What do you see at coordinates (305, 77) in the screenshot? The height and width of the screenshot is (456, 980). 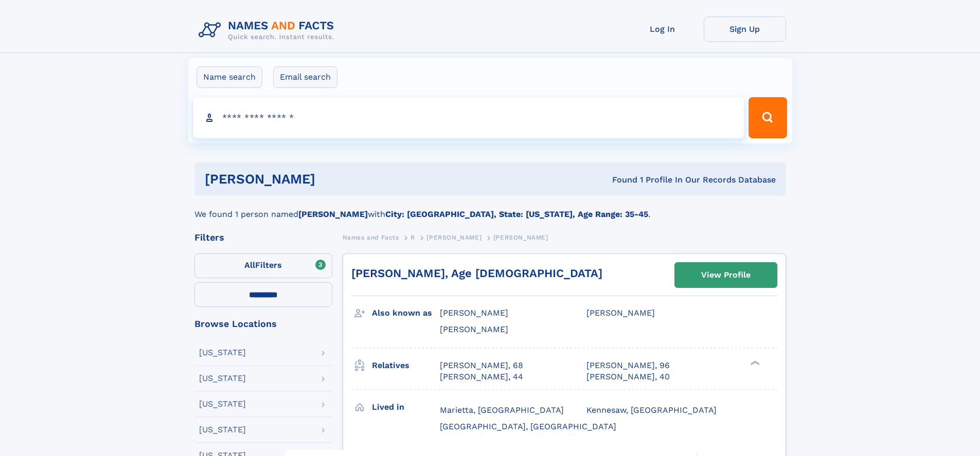 I see `label: Email search` at bounding box center [305, 77].